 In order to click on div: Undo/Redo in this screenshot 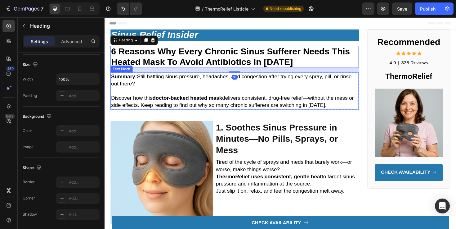, I will do `click(129, 9)`.